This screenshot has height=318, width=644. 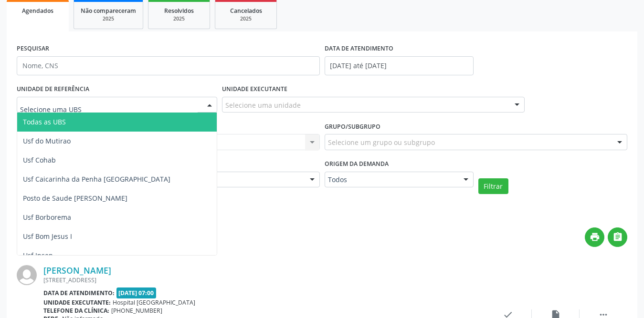 I want to click on b: Unidade executante:, so click(x=77, y=302).